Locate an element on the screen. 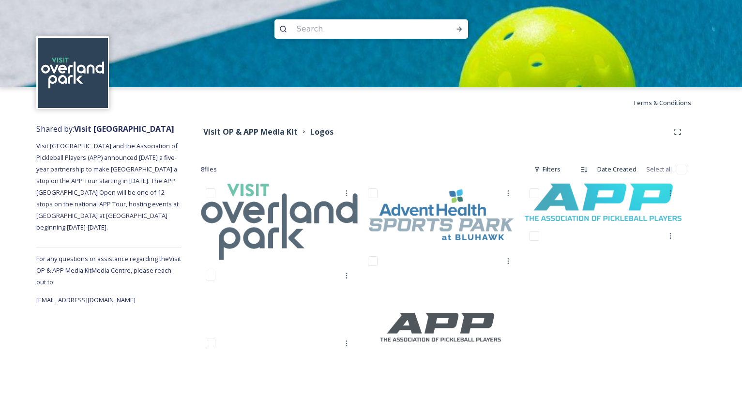  img: VOP_Primary-Logo-Color_Navy_1920.png is located at coordinates (279, 222).